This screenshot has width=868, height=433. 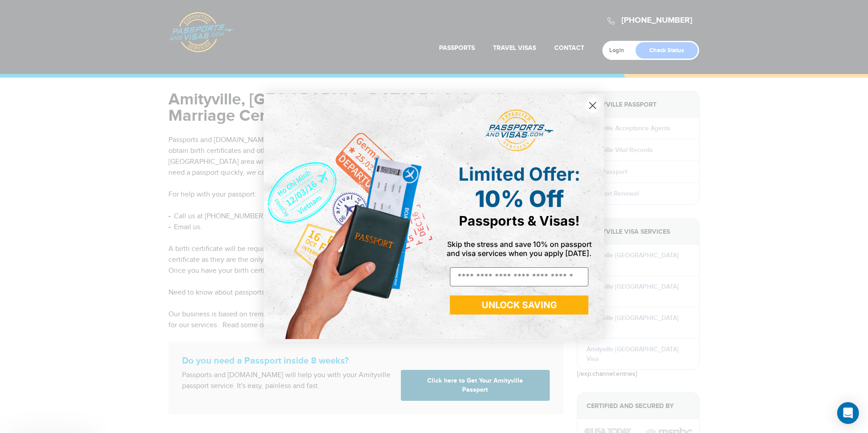 What do you see at coordinates (519, 199) in the screenshot?
I see `span: 10% Off` at bounding box center [519, 199].